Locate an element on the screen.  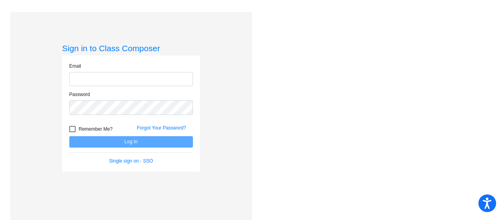
span: Remember Me? is located at coordinates (96, 129).